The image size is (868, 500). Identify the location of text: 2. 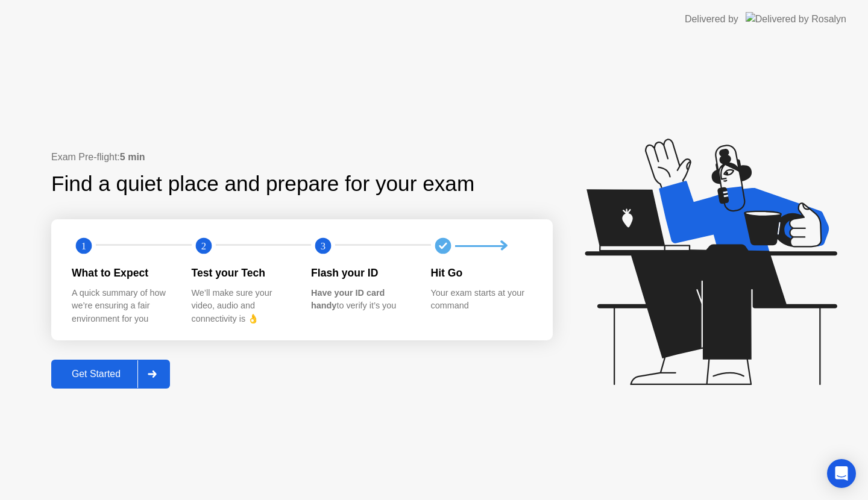
(203, 245).